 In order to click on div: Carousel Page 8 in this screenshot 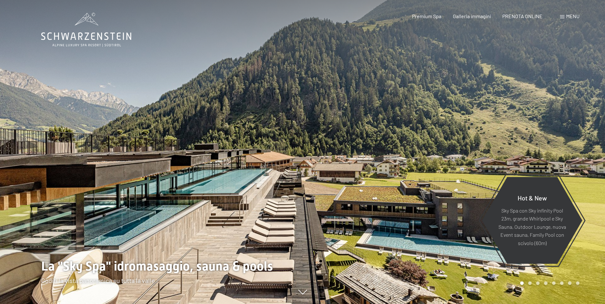, I will do `click(578, 283)`.